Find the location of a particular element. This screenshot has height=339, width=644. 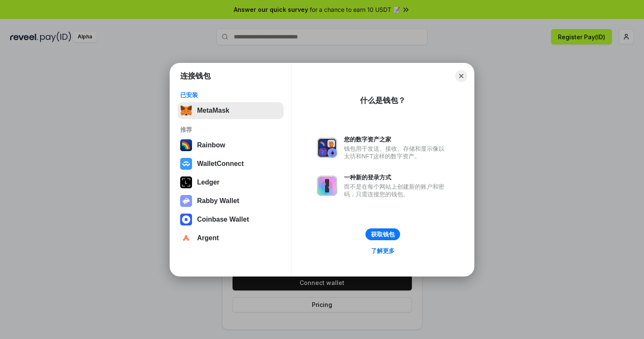

button: Close is located at coordinates (461, 76).